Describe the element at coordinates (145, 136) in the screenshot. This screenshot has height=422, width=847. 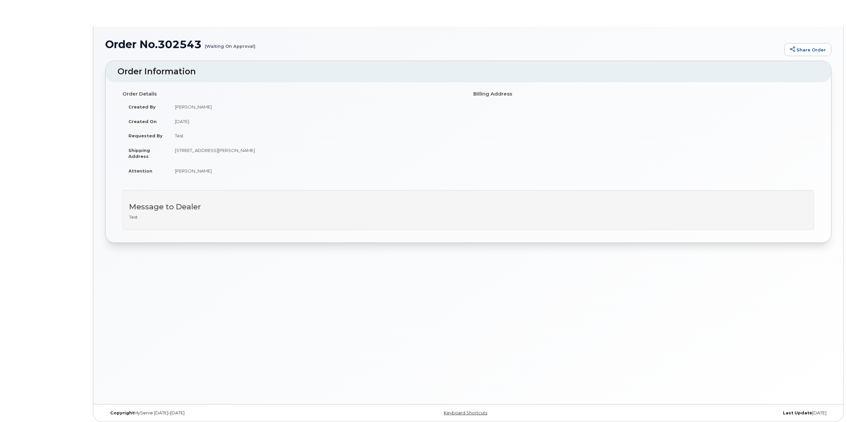
I see `strong: Requested By` at that location.